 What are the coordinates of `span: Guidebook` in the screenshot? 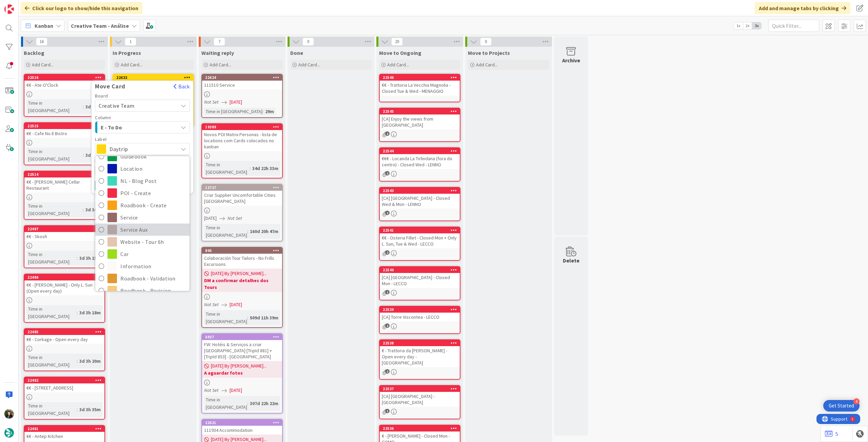 It's located at (154, 157).